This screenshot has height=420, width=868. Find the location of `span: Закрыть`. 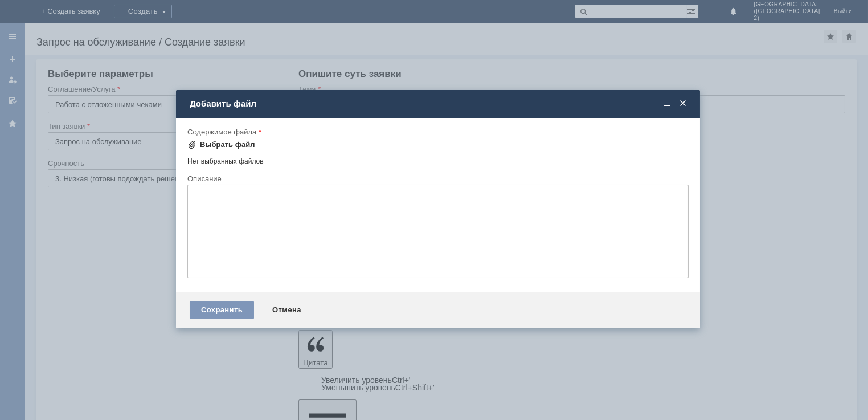

span: Закрыть is located at coordinates (683, 104).